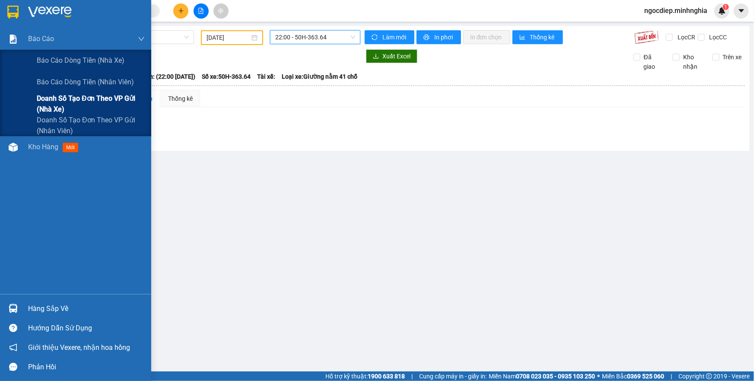 The height and width of the screenshot is (381, 754). What do you see at coordinates (647, 37) in the screenshot?
I see `img: 9k=` at bounding box center [647, 37].